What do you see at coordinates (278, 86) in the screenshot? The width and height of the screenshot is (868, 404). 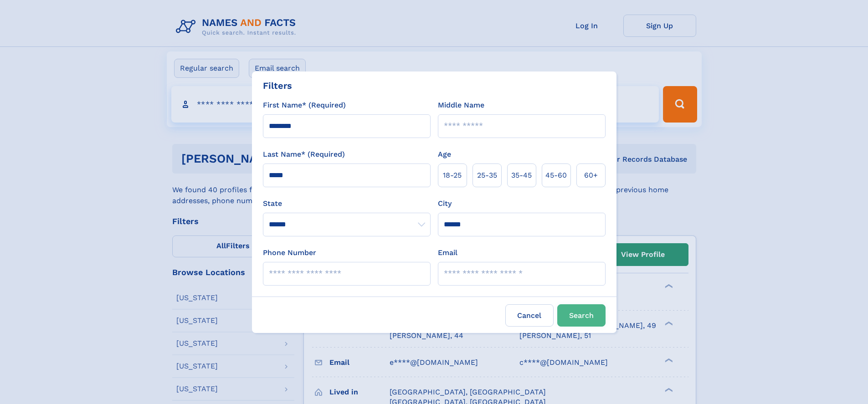 I see `div: Filters` at bounding box center [278, 86].